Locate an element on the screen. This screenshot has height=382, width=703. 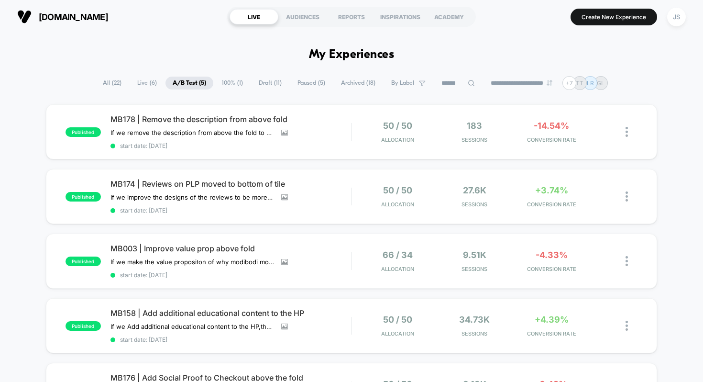
span: -14.54% is located at coordinates (552, 125).